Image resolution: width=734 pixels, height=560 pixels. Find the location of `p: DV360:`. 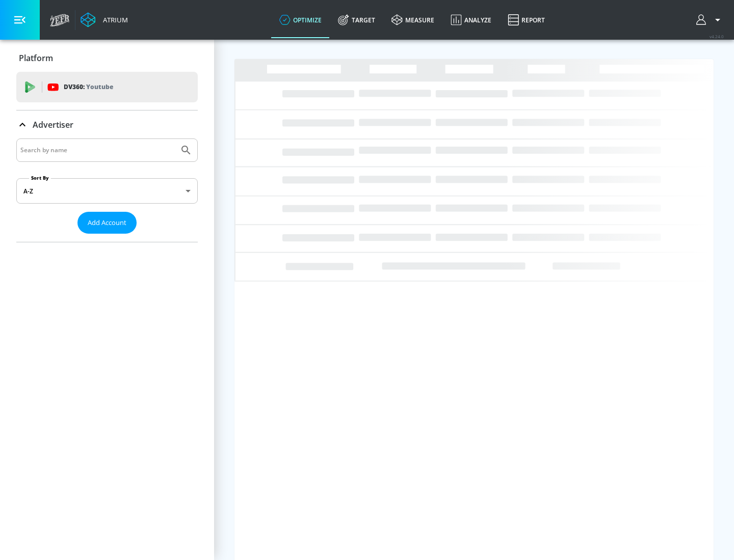

p: DV360: is located at coordinates (88, 87).